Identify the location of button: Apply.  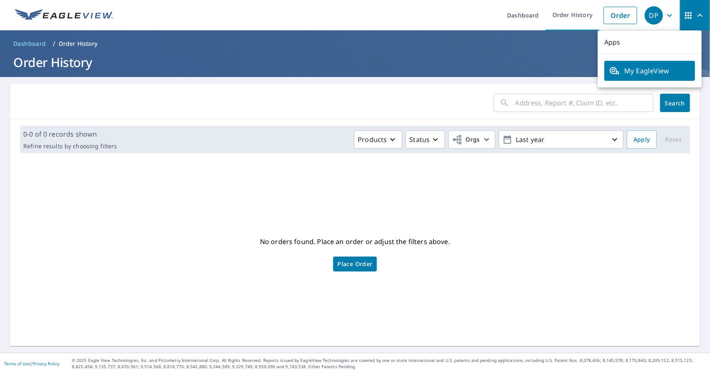
(642, 139).